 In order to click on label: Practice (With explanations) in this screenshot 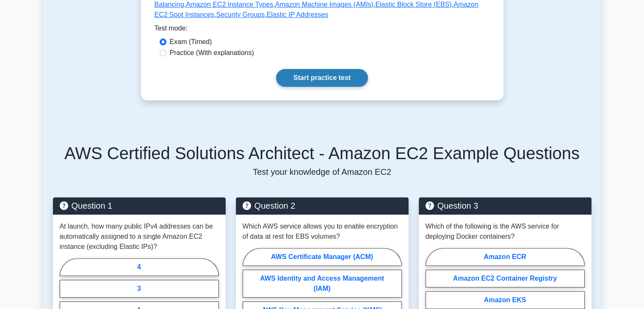, I will do `click(212, 53)`.